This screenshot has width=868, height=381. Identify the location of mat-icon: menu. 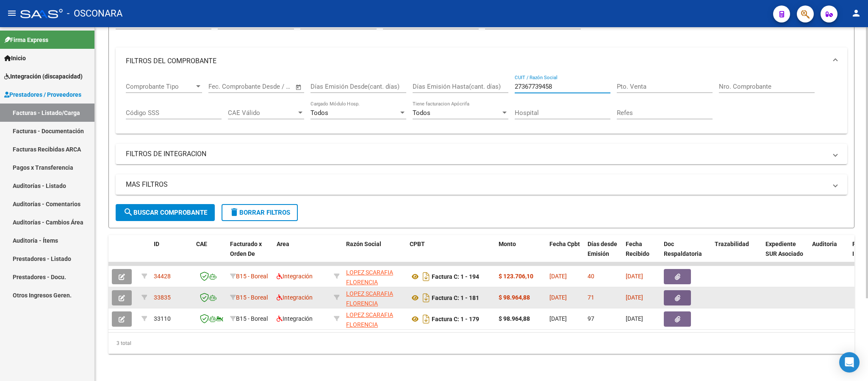
(12, 13).